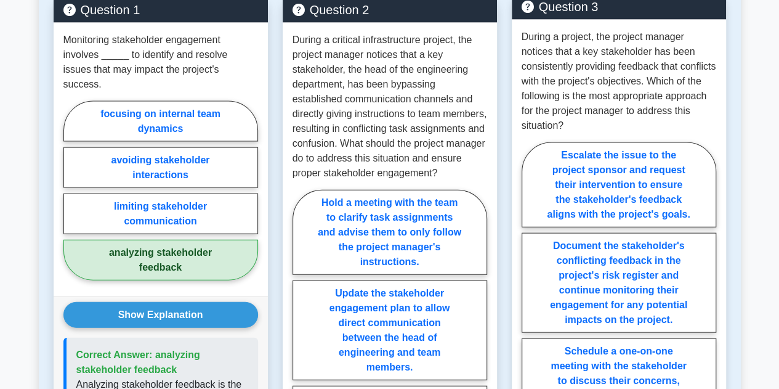 The image size is (779, 389). I want to click on h5: Question 1, so click(161, 10).